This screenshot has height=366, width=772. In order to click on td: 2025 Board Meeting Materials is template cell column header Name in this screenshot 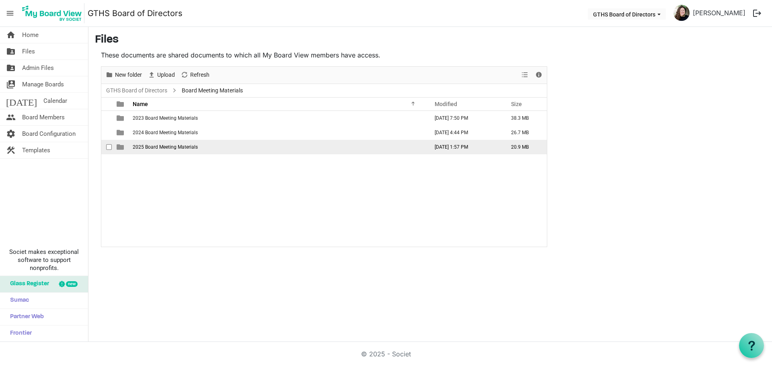, I will do `click(278, 147)`.